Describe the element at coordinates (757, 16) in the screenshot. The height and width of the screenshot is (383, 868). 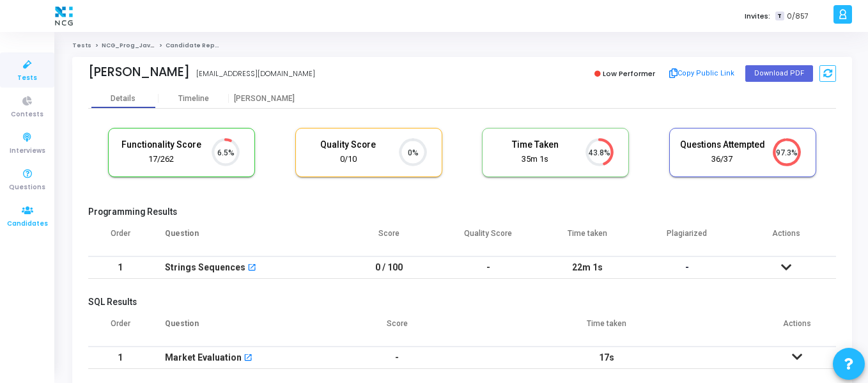
I see `label: Invites:` at that location.